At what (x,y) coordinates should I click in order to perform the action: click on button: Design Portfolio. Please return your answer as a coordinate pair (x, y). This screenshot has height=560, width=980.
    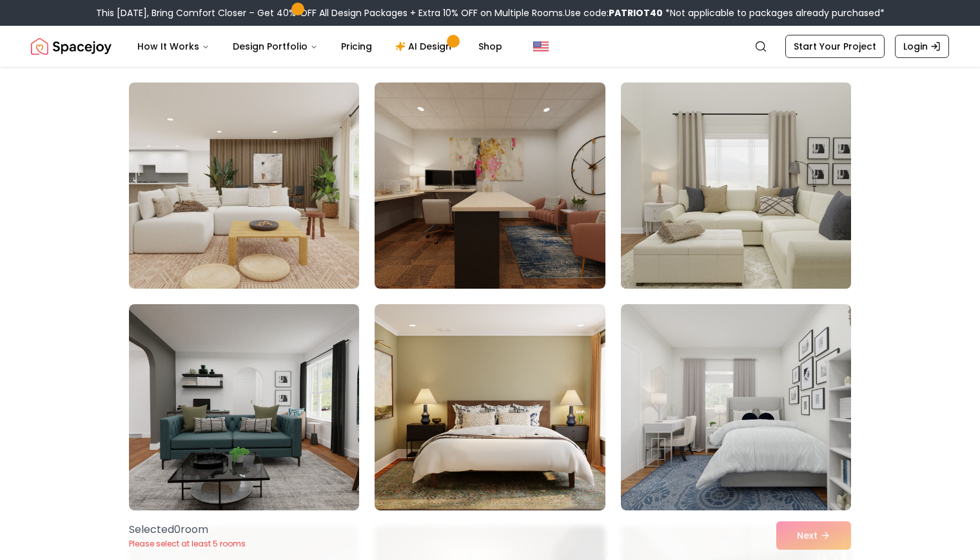
    Looking at the image, I should click on (275, 46).